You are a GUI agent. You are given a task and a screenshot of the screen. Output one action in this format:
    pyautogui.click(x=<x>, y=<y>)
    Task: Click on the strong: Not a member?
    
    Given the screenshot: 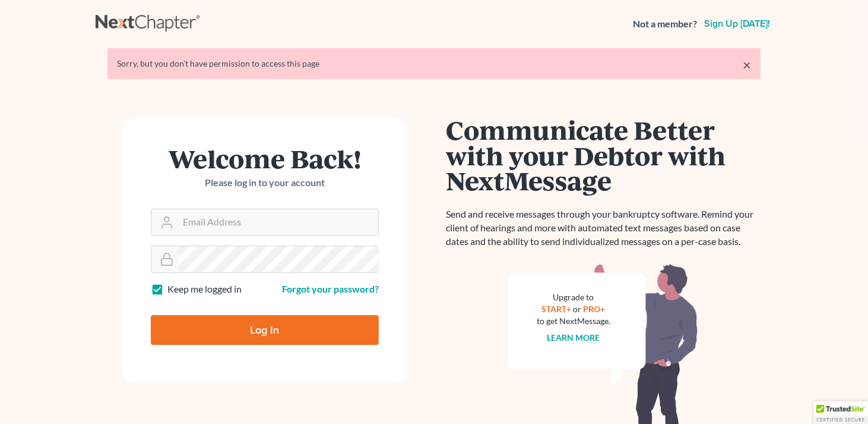 What is the action you would take?
    pyautogui.click(x=665, y=24)
    